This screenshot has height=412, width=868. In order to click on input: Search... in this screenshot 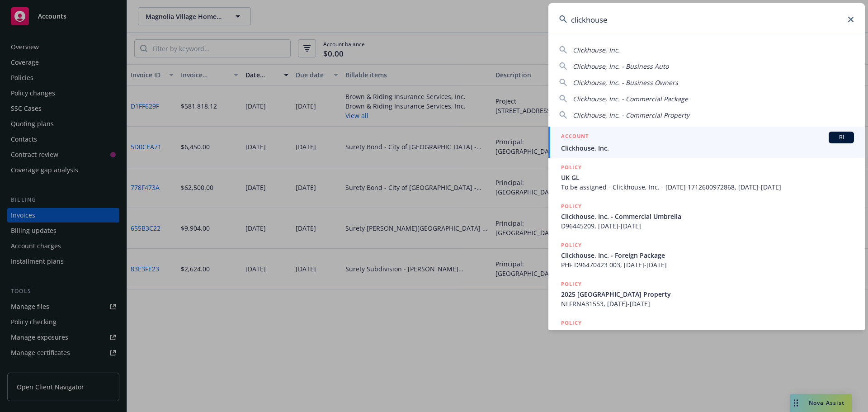, I will do `click(707, 20)`.